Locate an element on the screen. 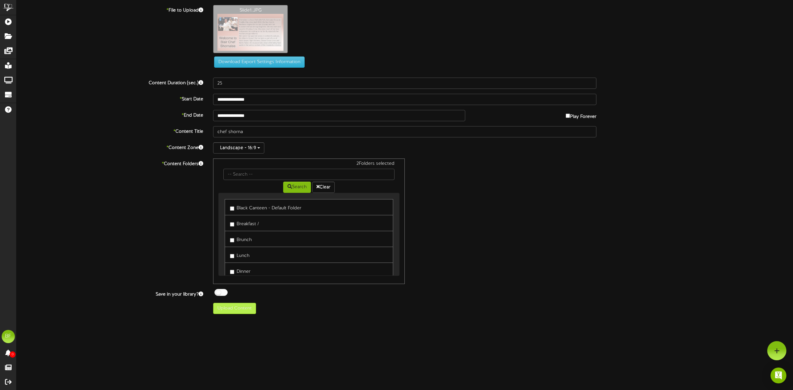 The image size is (793, 390). label: Breakfast / is located at coordinates (244, 223).